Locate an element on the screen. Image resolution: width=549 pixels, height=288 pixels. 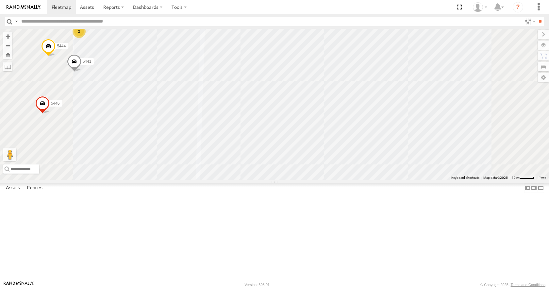
button: Zoom Home is located at coordinates (8, 54).